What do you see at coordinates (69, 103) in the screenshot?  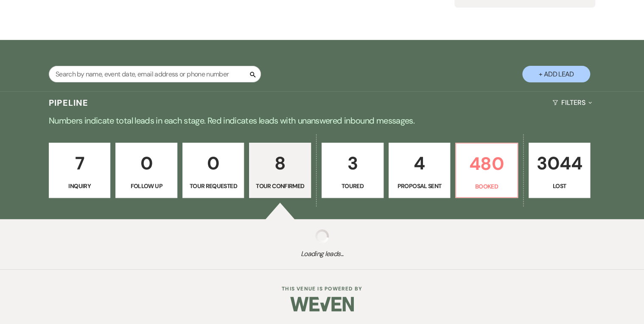 I see `h3: Pipeline` at bounding box center [69, 103].